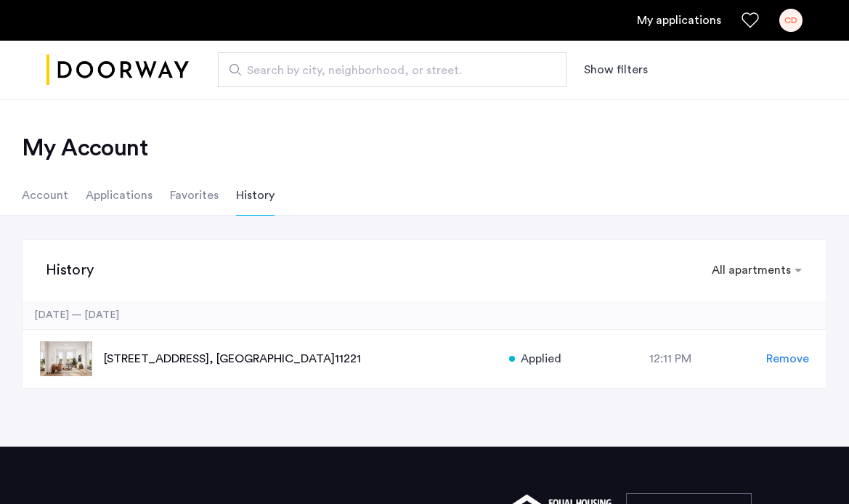 The width and height of the screenshot is (849, 504). I want to click on a: Cazamio logo, so click(117, 70).